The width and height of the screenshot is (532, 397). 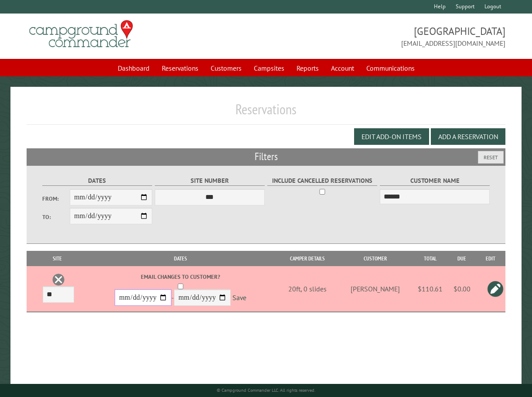 What do you see at coordinates (375, 258) in the screenshot?
I see `th: Customer` at bounding box center [375, 258].